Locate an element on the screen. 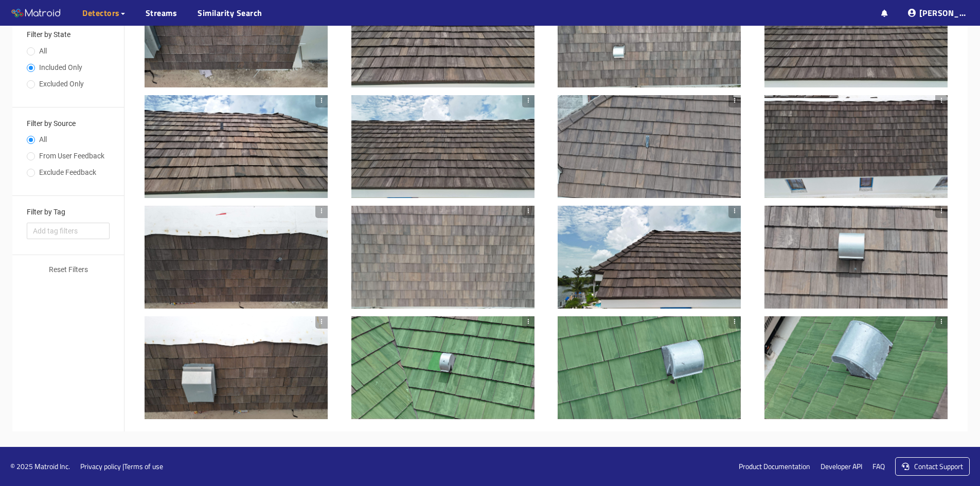  span: Reset Filters is located at coordinates (68, 270).